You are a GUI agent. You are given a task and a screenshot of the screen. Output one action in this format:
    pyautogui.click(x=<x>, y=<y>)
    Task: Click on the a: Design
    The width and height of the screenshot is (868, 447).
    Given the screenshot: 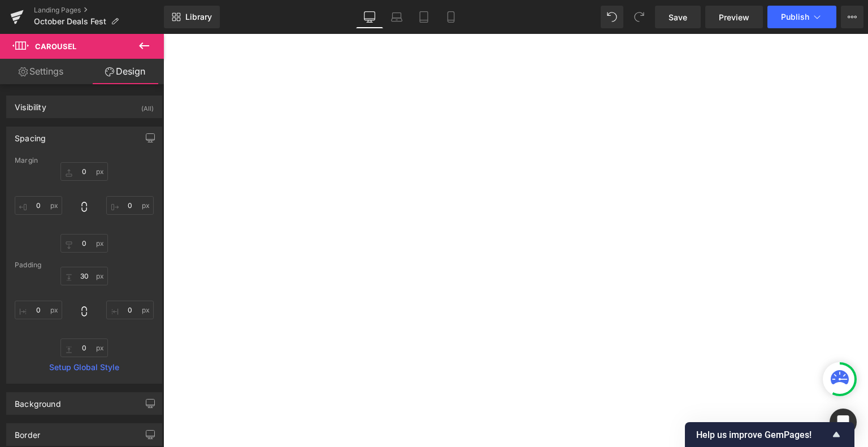 What is the action you would take?
    pyautogui.click(x=124, y=71)
    